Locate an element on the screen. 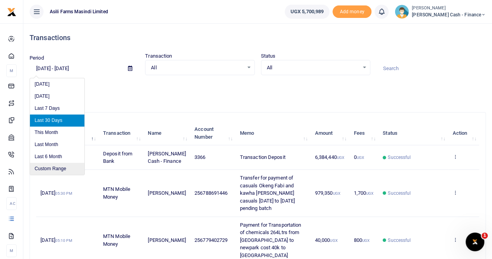  span: 0 is located at coordinates (359, 157).